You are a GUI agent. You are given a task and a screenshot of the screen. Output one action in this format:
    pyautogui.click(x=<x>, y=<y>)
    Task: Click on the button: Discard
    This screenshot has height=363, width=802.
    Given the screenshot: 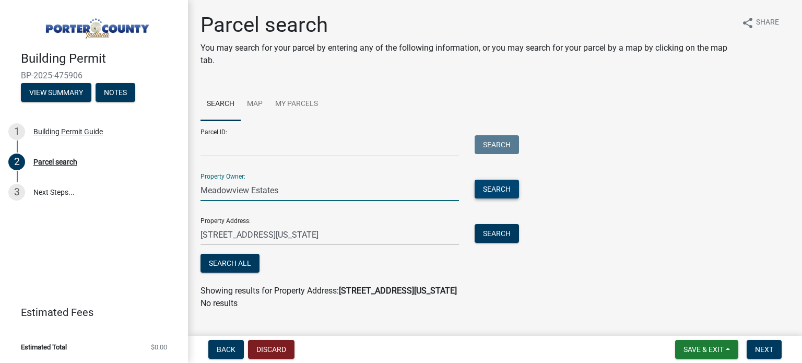 What is the action you would take?
    pyautogui.click(x=271, y=349)
    